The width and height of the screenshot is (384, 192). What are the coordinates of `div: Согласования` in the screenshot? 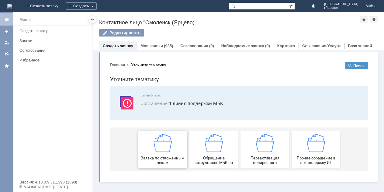 It's located at (54, 50).